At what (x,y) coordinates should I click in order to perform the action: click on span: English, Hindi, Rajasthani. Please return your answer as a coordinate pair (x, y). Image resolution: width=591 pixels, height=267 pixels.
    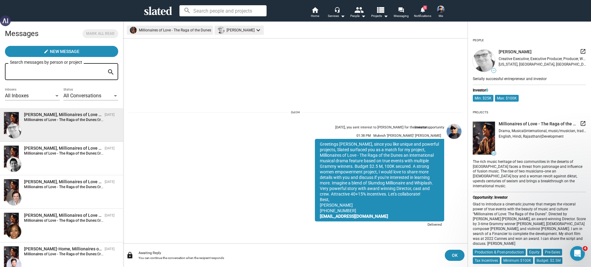
    Looking at the image, I should click on (520, 136).